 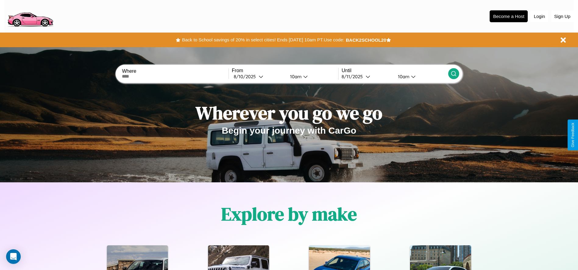 What do you see at coordinates (395, 71) in the screenshot?
I see `label: Until` at bounding box center [395, 71].